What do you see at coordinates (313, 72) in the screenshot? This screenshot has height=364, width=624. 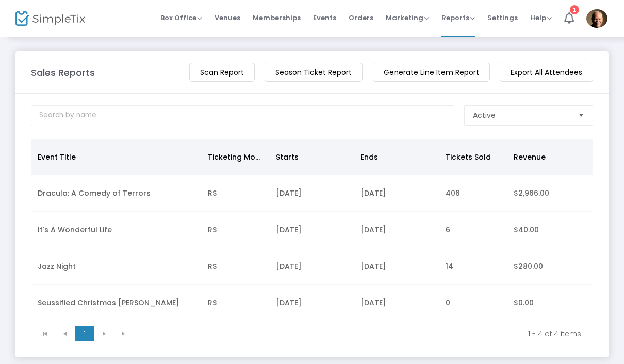 I see `m-button: Season Ticket Report` at bounding box center [313, 72].